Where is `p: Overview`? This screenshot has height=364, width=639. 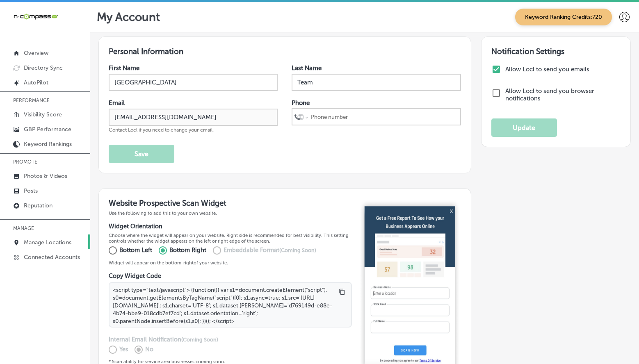
p: Overview is located at coordinates (36, 53).